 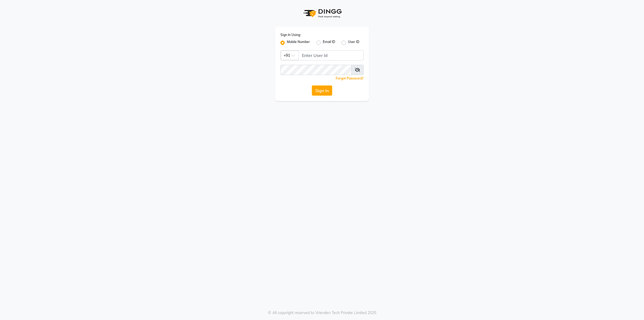 I want to click on label: Sign In Using:, so click(x=291, y=35).